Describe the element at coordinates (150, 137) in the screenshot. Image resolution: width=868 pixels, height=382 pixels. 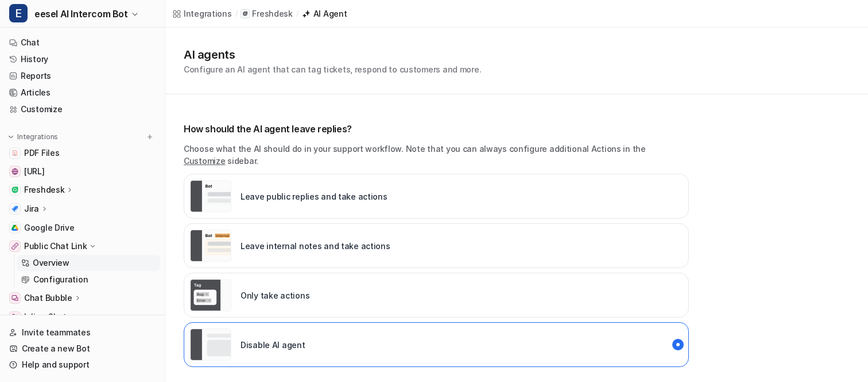
I see `img: menu_add.svg` at that location.